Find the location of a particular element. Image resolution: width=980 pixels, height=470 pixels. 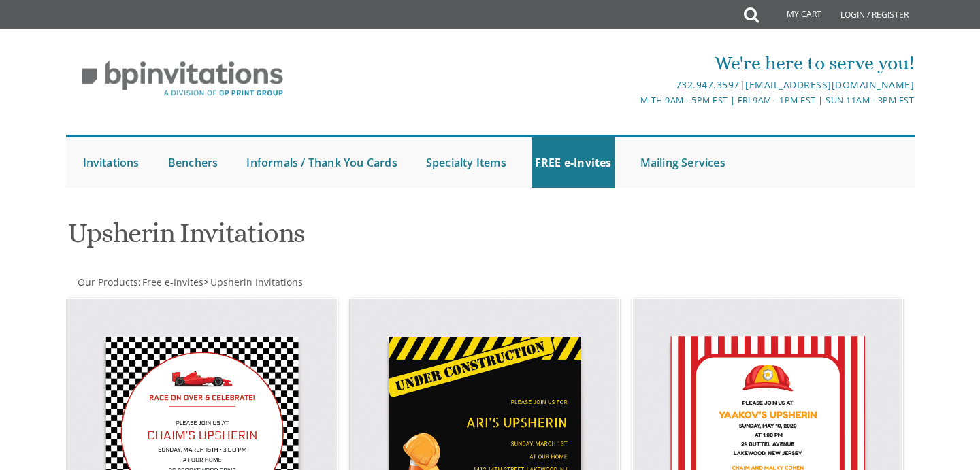

div: We're here to serve you! is located at coordinates (631, 63).